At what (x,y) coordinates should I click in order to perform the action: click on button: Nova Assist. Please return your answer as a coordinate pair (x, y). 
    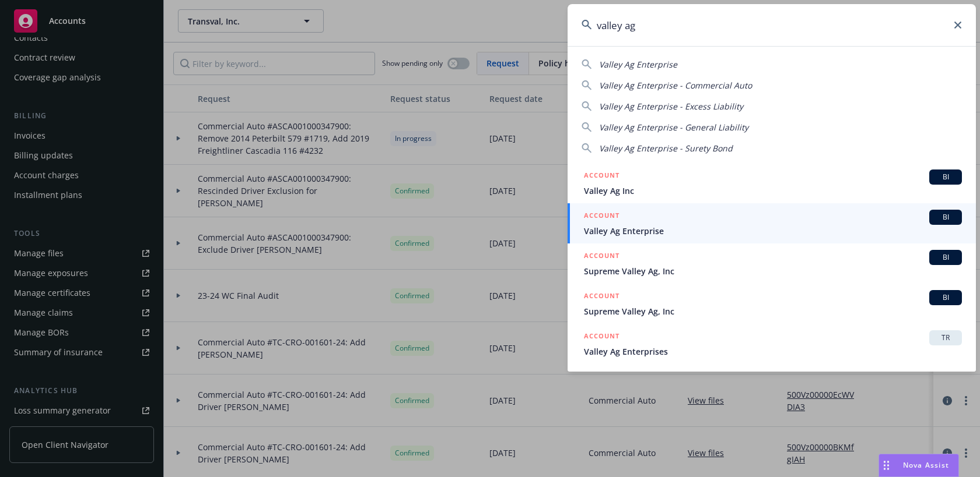
    Looking at the image, I should click on (919, 466).